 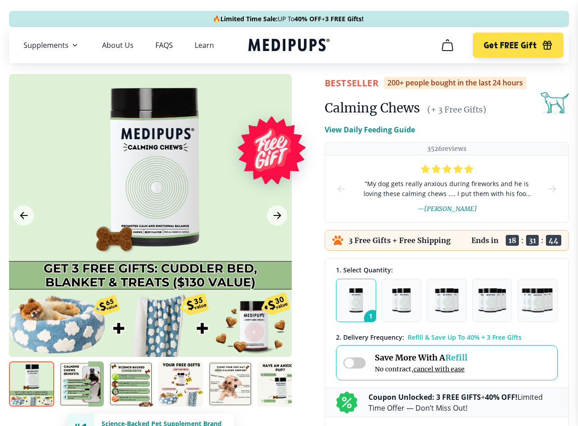 I want to click on span: 31, so click(x=532, y=240).